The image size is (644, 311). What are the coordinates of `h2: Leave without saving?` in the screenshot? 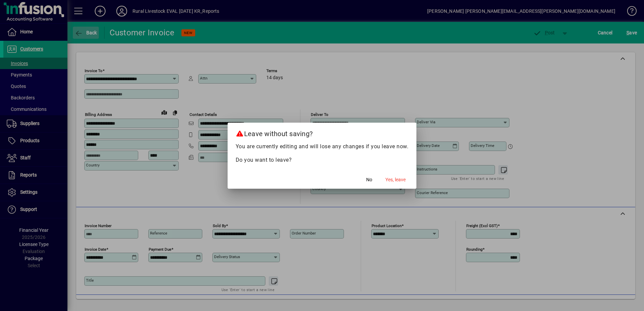 It's located at (322, 132).